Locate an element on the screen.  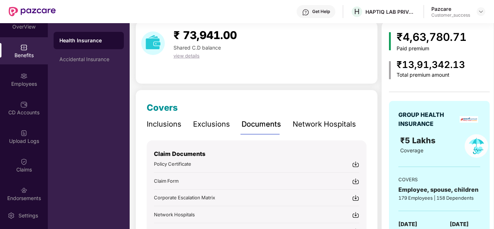
img: svg+xml;base64,PHN2ZyBpZD0iRW5kb3JzZW1lbnRzIiB4bWxucz0iaHR0cDovL3d3dy53My5vcmcvMjAwMC9zdmciIHdpZH... is located at coordinates (24, 190).